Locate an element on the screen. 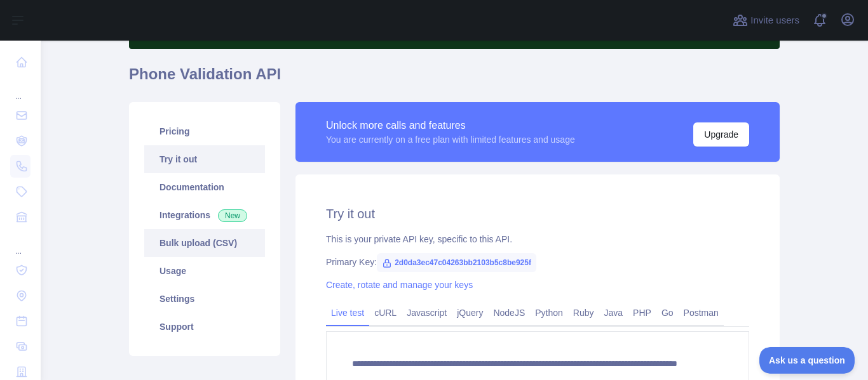 The height and width of the screenshot is (380, 868). a: Bulk upload (CSV) is located at coordinates (204, 243).